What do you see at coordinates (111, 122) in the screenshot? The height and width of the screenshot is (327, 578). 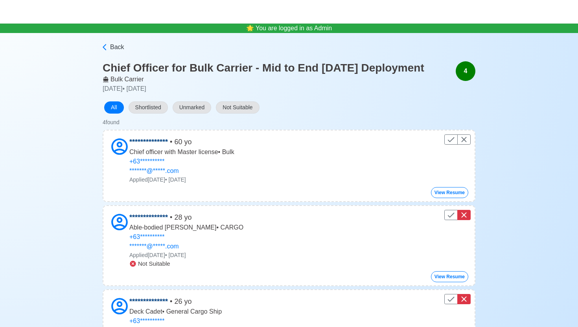 I see `div: 4 found` at bounding box center [111, 122].